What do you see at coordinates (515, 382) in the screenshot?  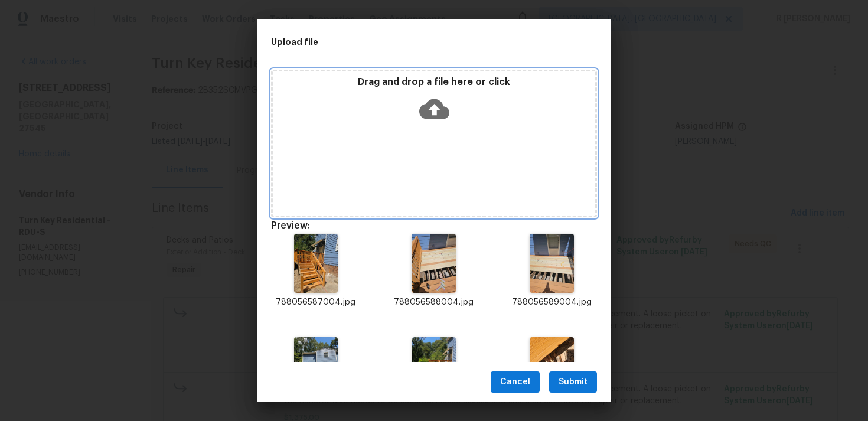 I see `button: Cancel` at bounding box center [515, 382].